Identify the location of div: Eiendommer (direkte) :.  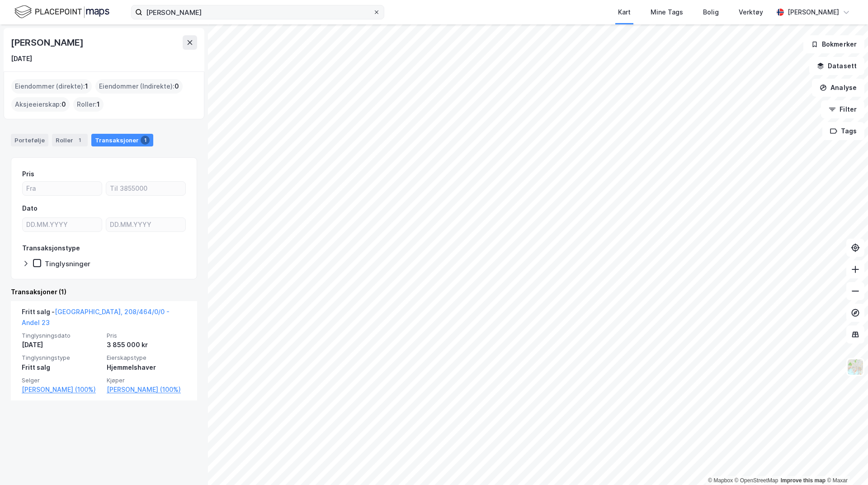
(51, 86).